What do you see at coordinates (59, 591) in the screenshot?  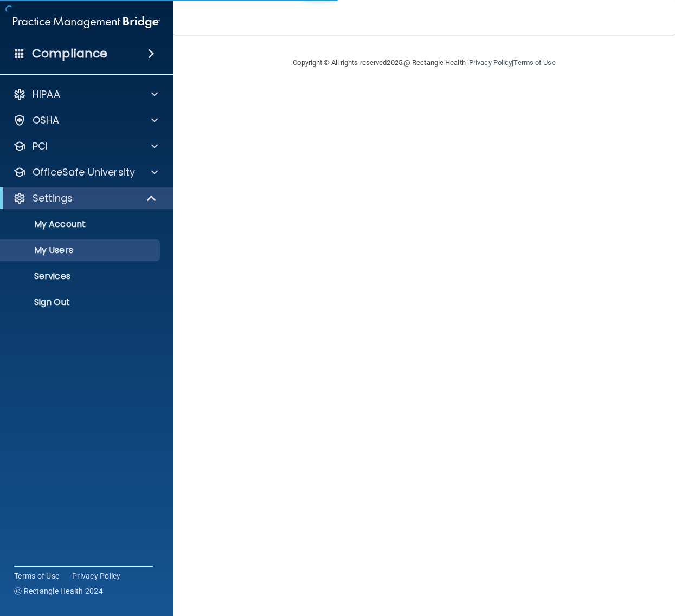 I see `span: Ⓒ Rectangle Health 2024` at bounding box center [59, 591].